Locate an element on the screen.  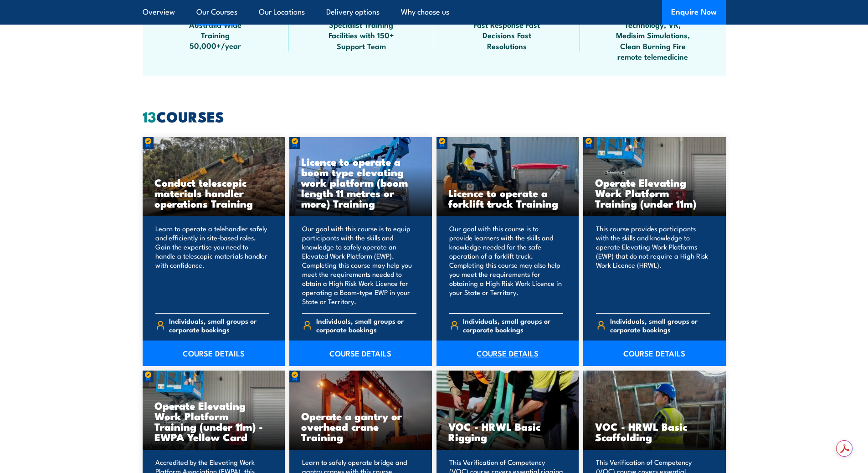
h3: VOC - HRWL Basic Rigging is located at coordinates (508, 432).